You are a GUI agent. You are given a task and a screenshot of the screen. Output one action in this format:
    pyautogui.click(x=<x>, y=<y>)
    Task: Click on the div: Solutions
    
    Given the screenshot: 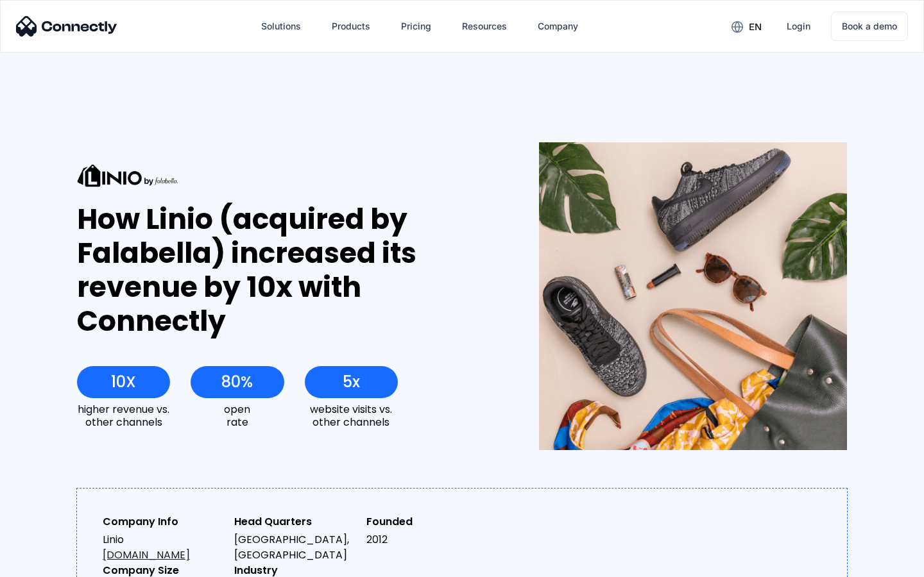 What is the action you would take?
    pyautogui.click(x=281, y=26)
    